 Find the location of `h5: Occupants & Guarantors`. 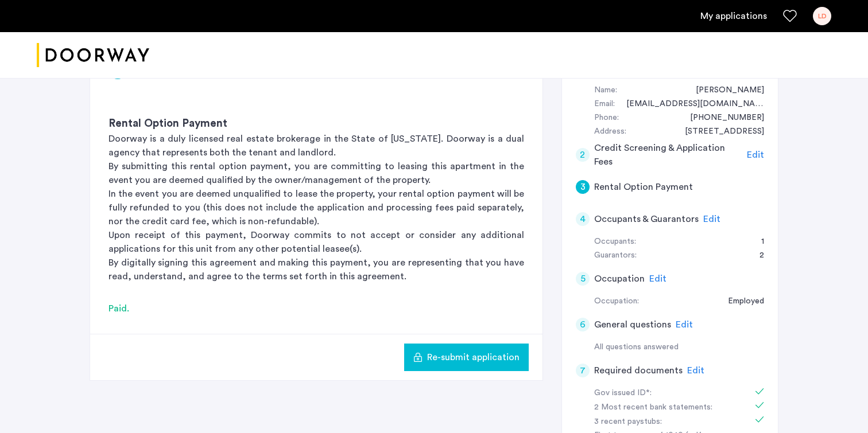

h5: Occupants & Guarantors is located at coordinates (646, 219).